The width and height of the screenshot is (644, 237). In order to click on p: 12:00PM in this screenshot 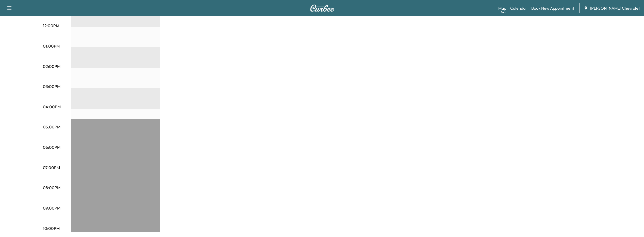, I will do `click(51, 26)`.